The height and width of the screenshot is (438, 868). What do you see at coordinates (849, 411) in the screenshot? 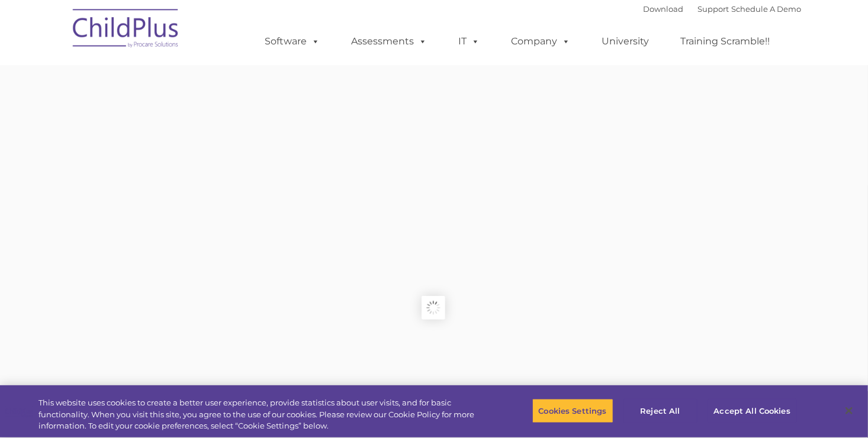
I see `button: Close` at bounding box center [849, 411].